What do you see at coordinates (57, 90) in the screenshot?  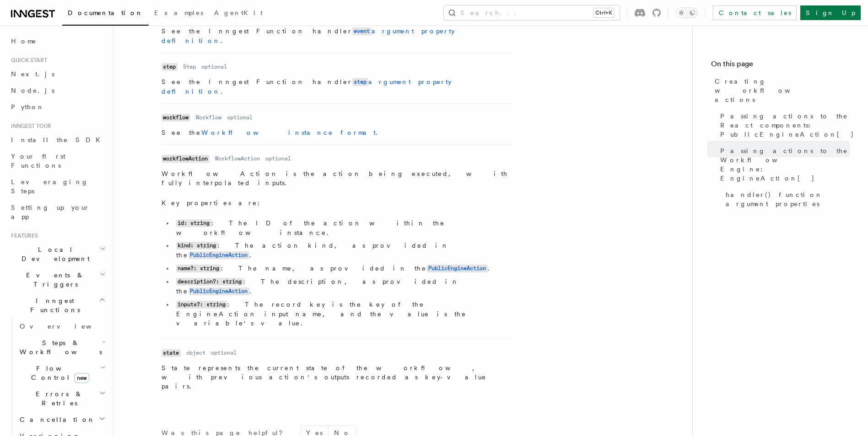 I see `a: Node.js` at bounding box center [57, 90].